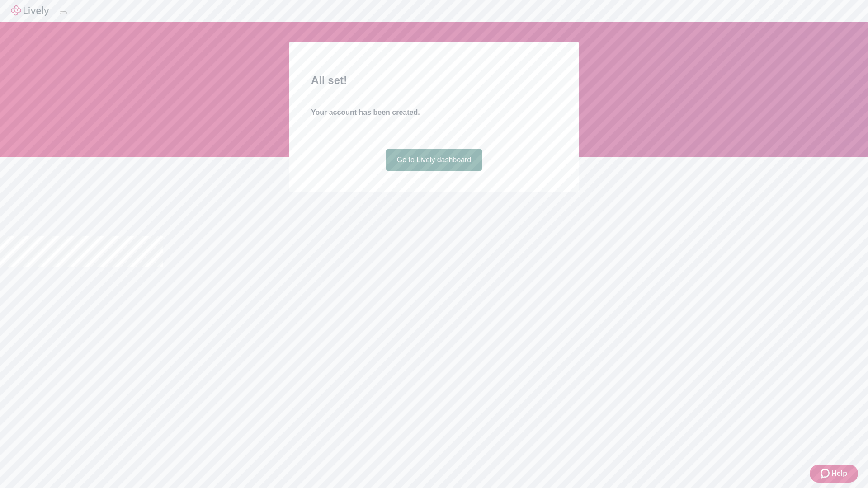 The image size is (868, 488). Describe the element at coordinates (434, 113) in the screenshot. I see `h4: Your account has been created.` at that location.